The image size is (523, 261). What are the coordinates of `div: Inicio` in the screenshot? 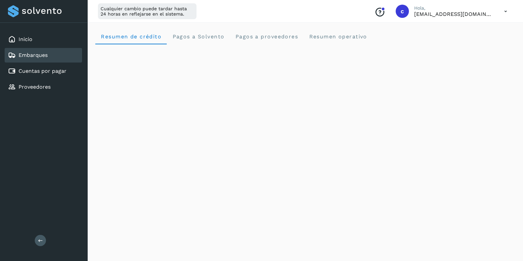 It's located at (43, 39).